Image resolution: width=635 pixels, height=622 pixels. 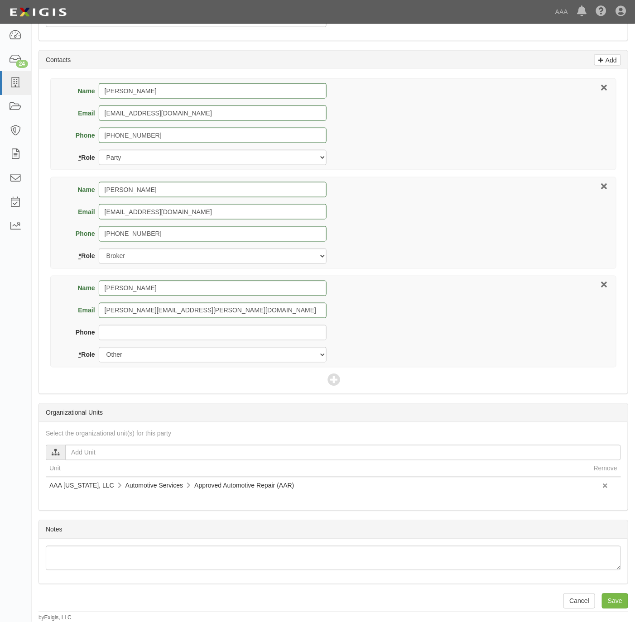 I want to click on span: Automotive Services, so click(x=154, y=486).